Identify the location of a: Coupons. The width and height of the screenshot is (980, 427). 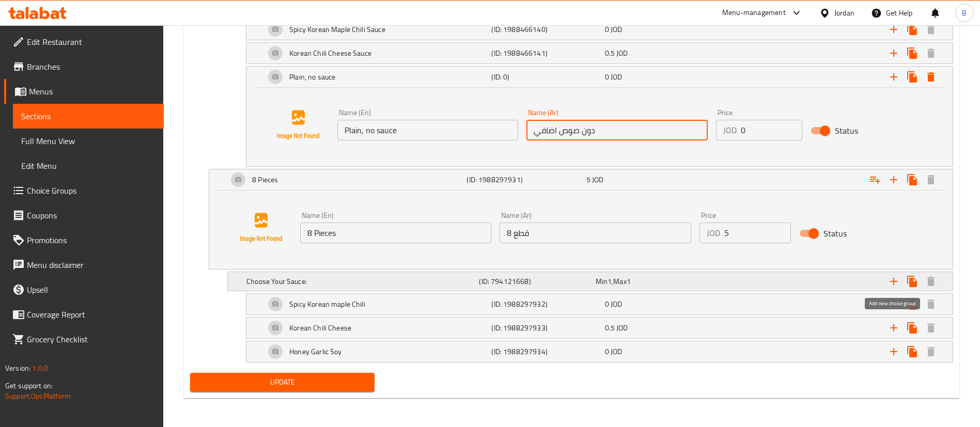
(84, 215).